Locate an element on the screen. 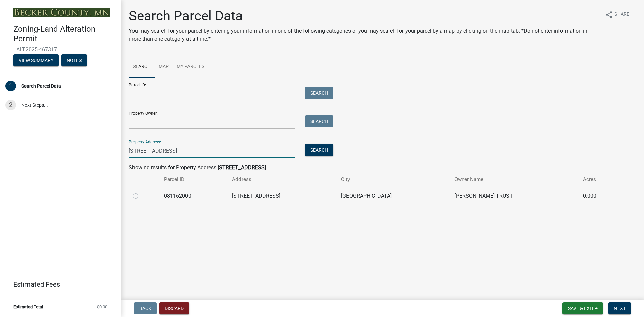  button: Notes is located at coordinates (74, 60).